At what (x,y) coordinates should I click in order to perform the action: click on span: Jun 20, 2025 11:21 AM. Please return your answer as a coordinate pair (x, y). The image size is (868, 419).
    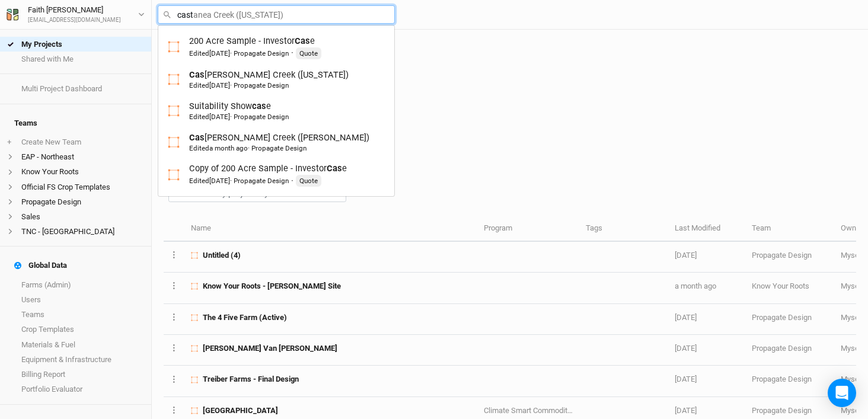
    Looking at the image, I should click on (219, 181).